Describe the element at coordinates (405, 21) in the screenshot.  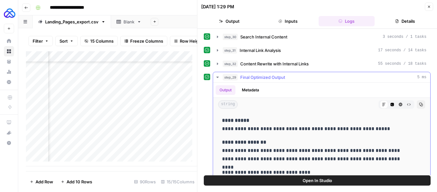
I see `button: Details` at that location.